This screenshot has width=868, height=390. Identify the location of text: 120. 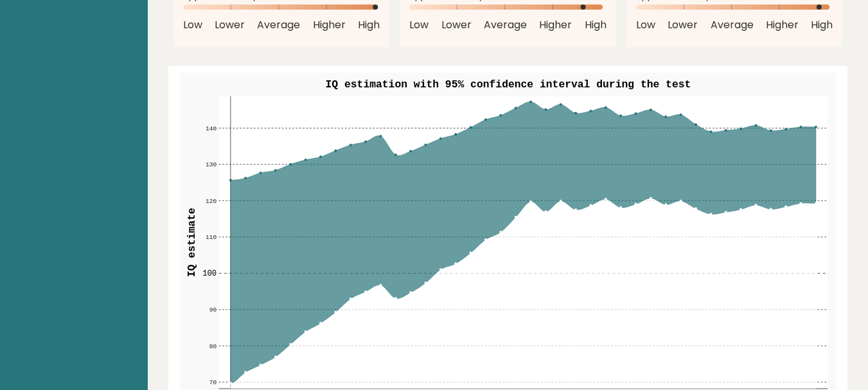
(211, 201).